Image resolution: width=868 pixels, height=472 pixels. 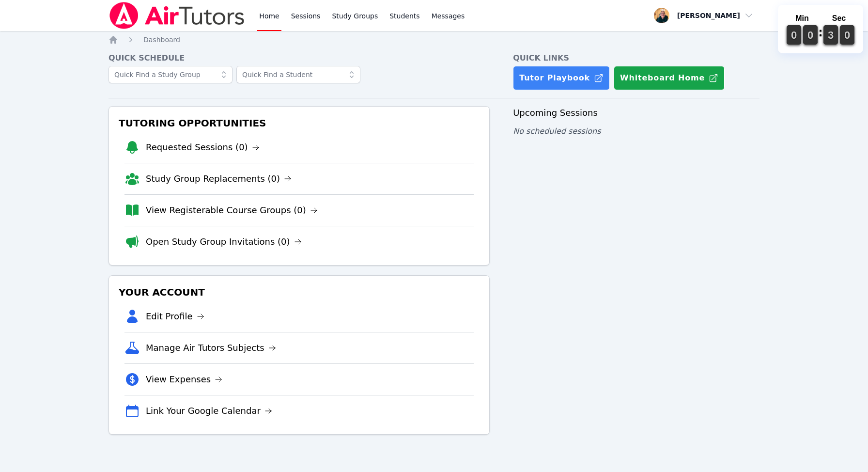 What do you see at coordinates (636, 58) in the screenshot?
I see `h4: Quick Links` at bounding box center [636, 58].